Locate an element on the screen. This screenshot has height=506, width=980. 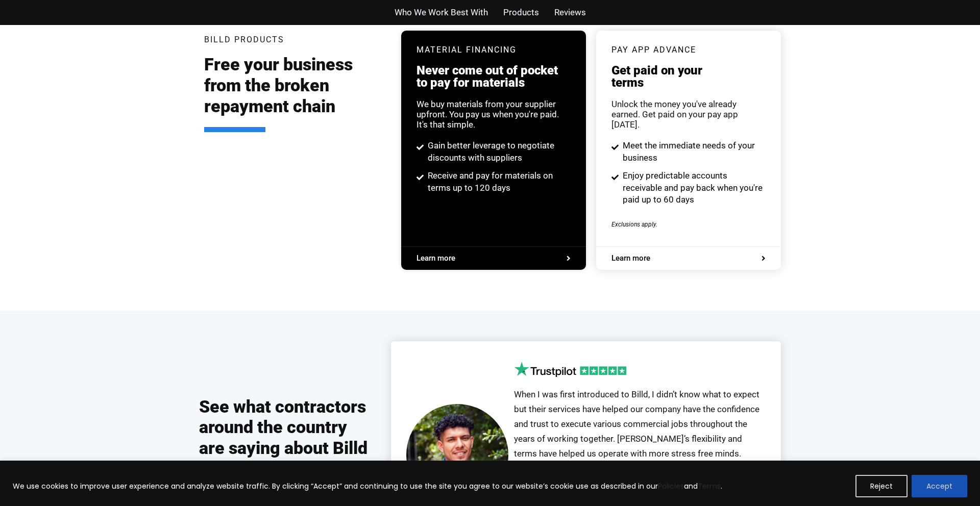
h3: Never come out of pocket to pay for materials is located at coordinates (494, 77).